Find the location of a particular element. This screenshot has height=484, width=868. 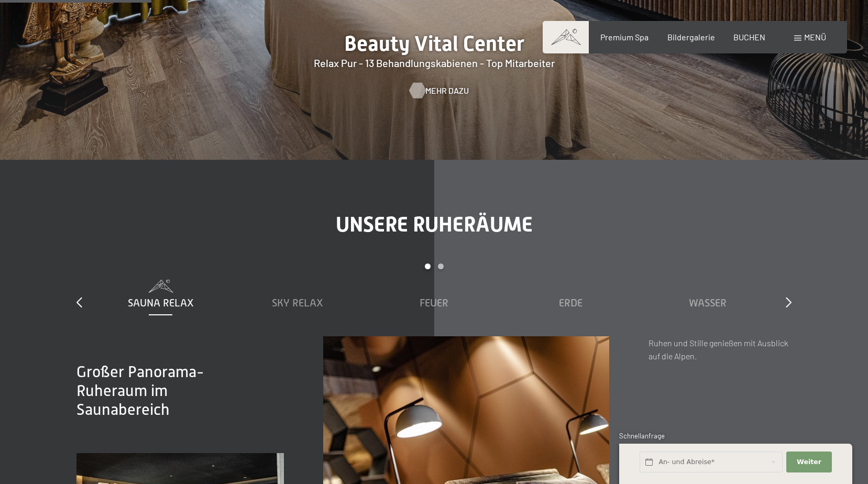

button: Weiter is located at coordinates (809, 462).